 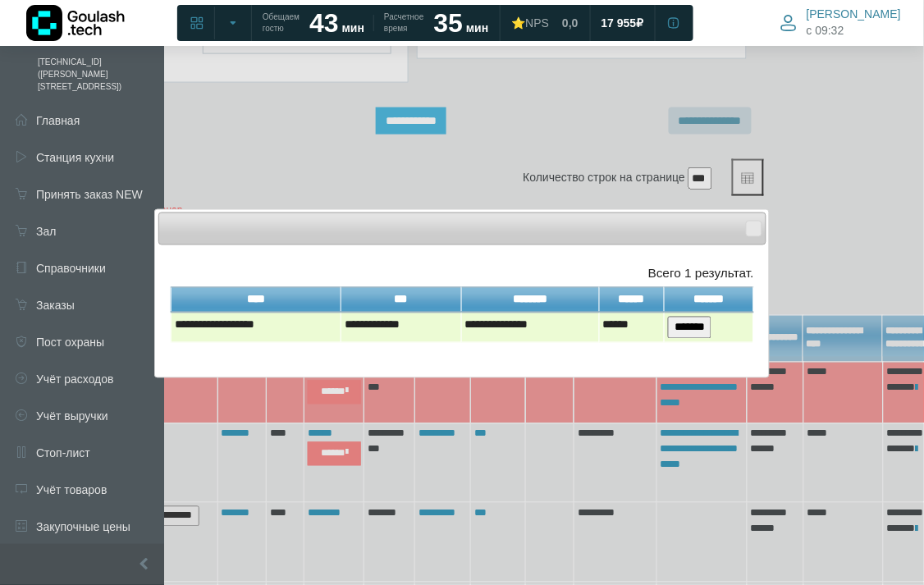 I want to click on span: NPS, so click(x=536, y=23).